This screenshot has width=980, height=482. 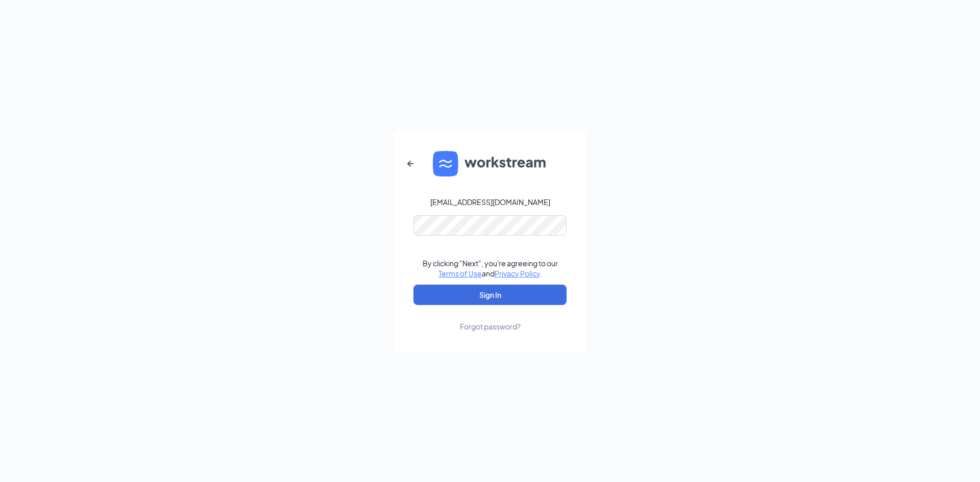 I want to click on div: By clicking "Next", you're agreeing to our and ., so click(x=490, y=268).